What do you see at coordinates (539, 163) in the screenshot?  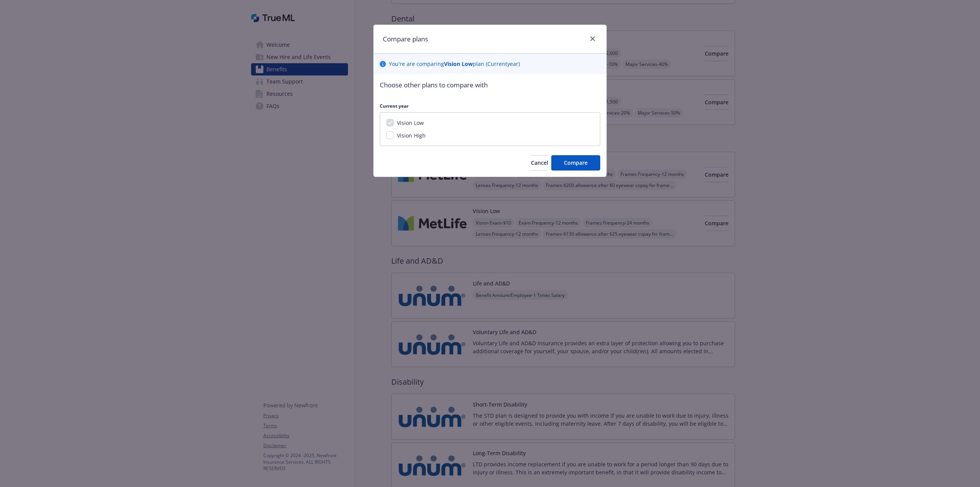 I see `button: Cancel` at bounding box center [539, 163].